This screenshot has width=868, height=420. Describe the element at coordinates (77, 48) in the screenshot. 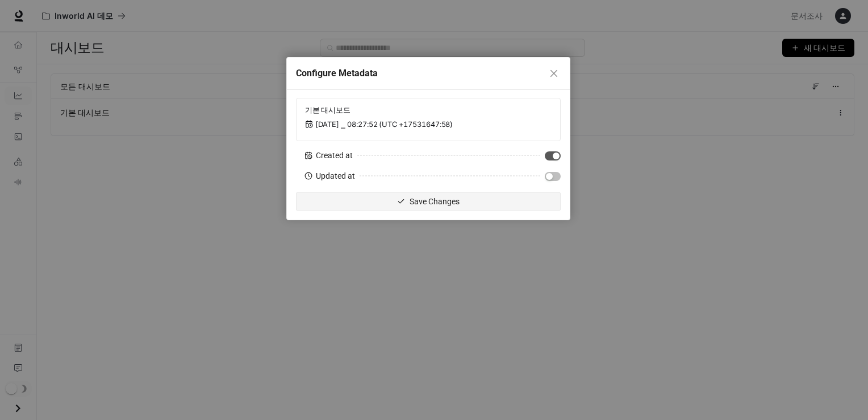

I see `span: 대시보드` at that location.